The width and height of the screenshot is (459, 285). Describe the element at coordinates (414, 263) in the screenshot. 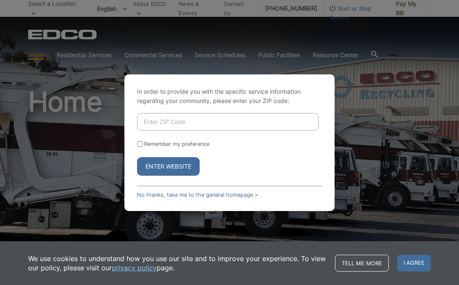

I see `span: I agree` at that location.